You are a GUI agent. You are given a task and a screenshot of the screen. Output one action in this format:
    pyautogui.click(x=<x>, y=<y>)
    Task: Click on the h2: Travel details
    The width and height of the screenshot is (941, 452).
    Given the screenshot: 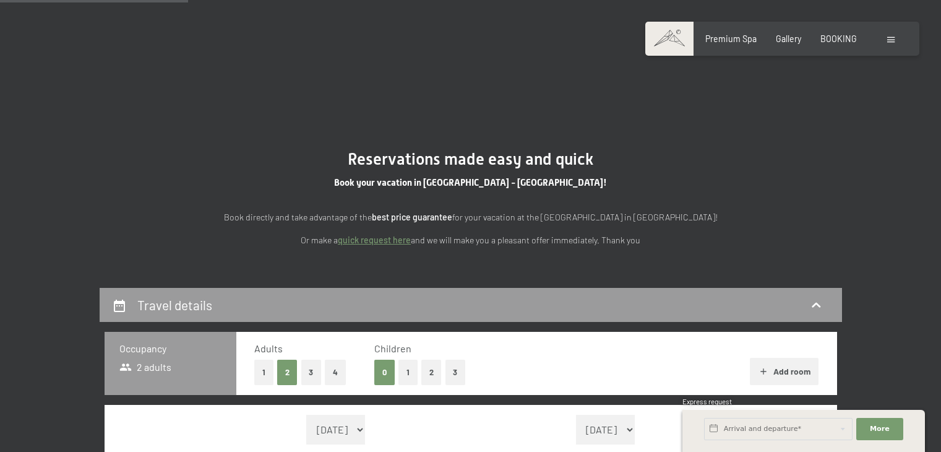 What is the action you would take?
    pyautogui.click(x=174, y=304)
    